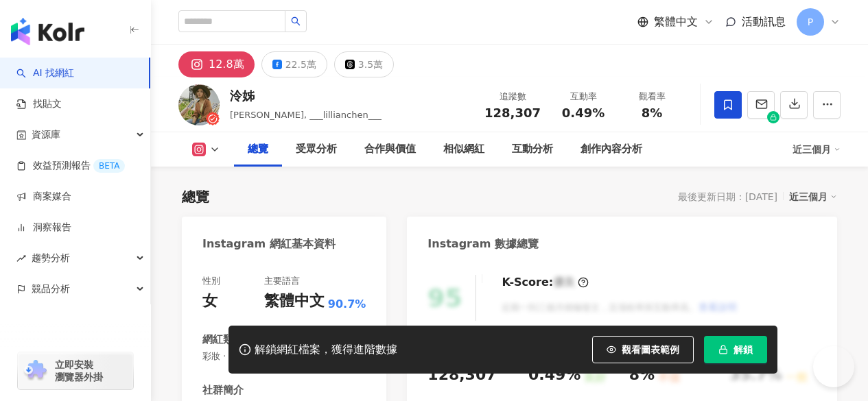  Describe the element at coordinates (652, 97) in the screenshot. I see `div: 觀看率` at that location.